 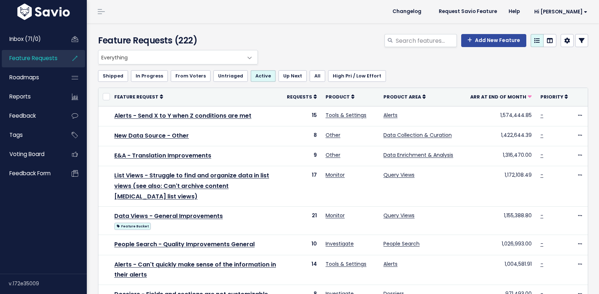 What do you see at coordinates (302, 186) in the screenshot?
I see `td: 17` at bounding box center [302, 186].